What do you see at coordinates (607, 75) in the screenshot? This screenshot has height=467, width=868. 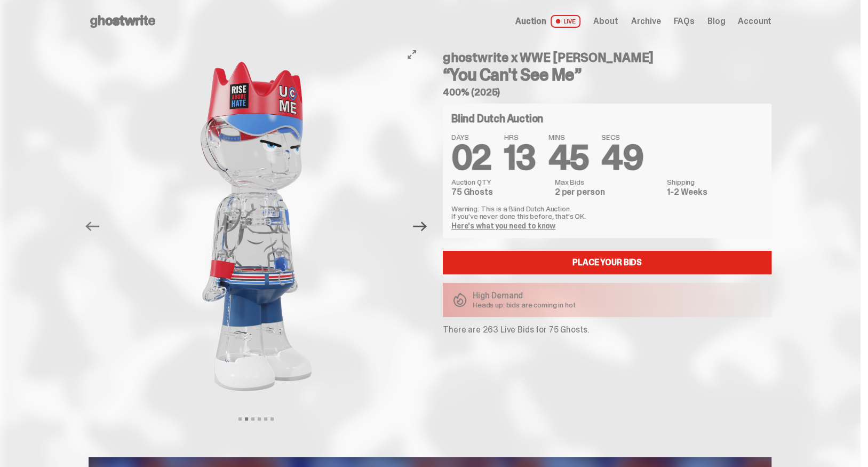 I see `h3: “You Can't See Me”` at bounding box center [607, 75].